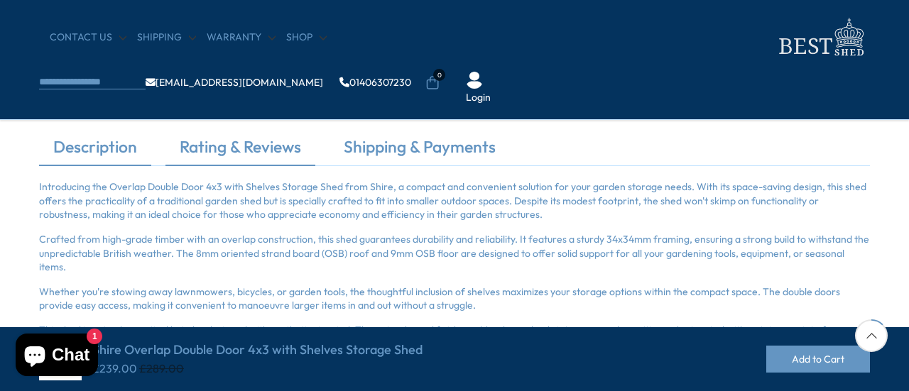  I want to click on span: 0, so click(439, 75).